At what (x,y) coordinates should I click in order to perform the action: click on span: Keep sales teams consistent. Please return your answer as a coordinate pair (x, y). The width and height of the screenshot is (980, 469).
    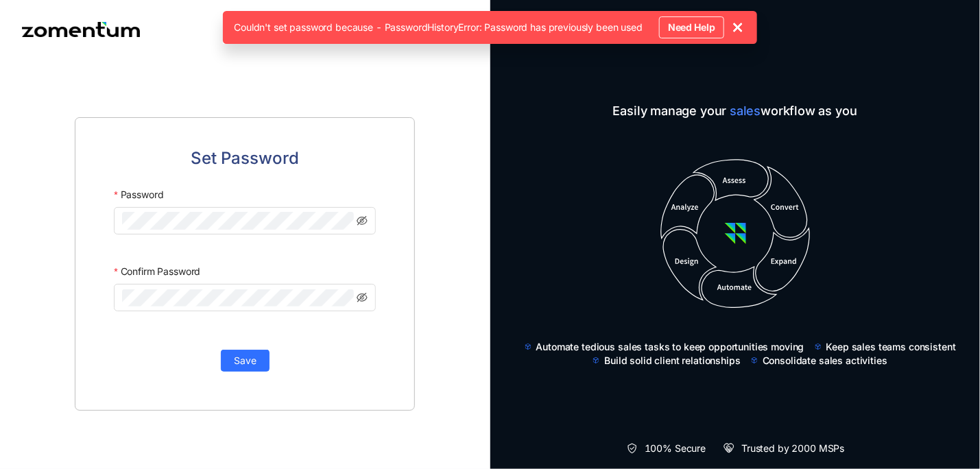
    Looking at the image, I should click on (891, 347).